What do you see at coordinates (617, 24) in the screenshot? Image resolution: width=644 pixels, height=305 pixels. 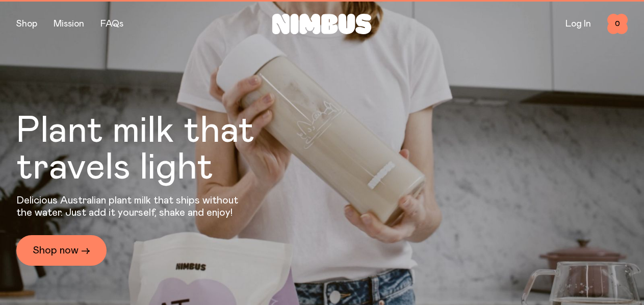 I see `span: 0` at bounding box center [617, 24].